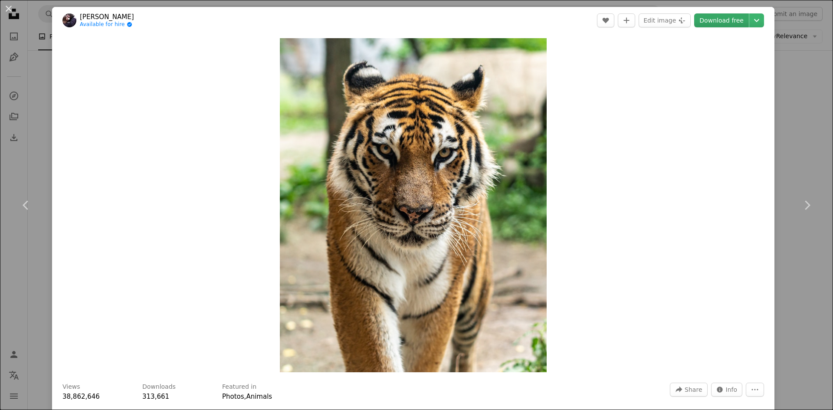 The height and width of the screenshot is (410, 833). Describe the element at coordinates (156, 396) in the screenshot. I see `span: 313,661` at that location.